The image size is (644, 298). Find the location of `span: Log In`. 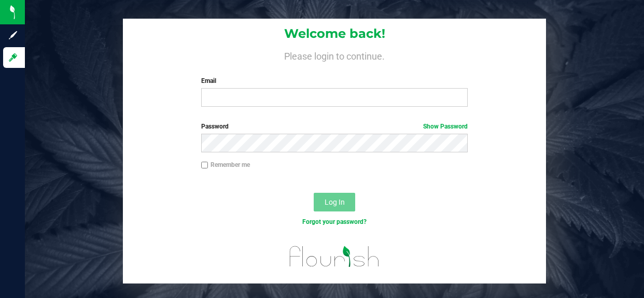

span: Log In is located at coordinates (334, 202).